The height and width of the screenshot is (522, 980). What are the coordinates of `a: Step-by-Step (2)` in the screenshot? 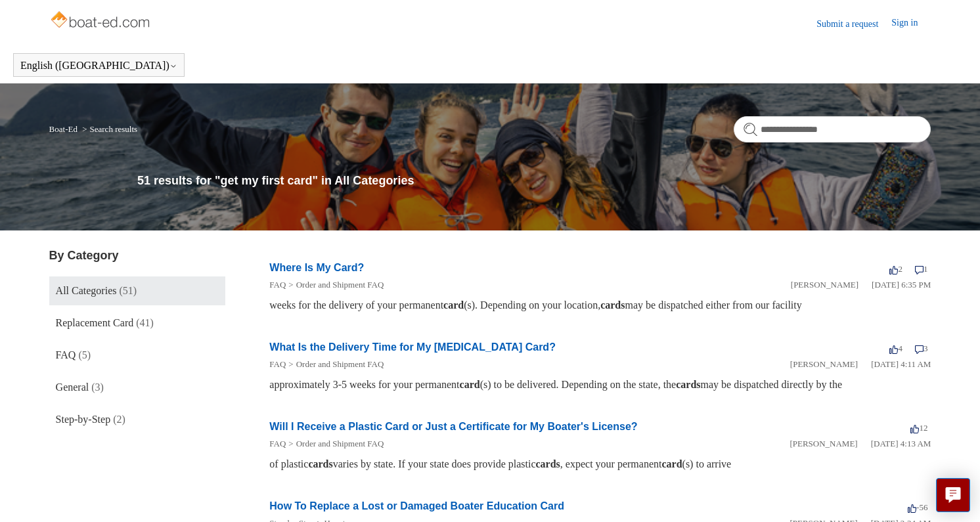 It's located at (137, 420).